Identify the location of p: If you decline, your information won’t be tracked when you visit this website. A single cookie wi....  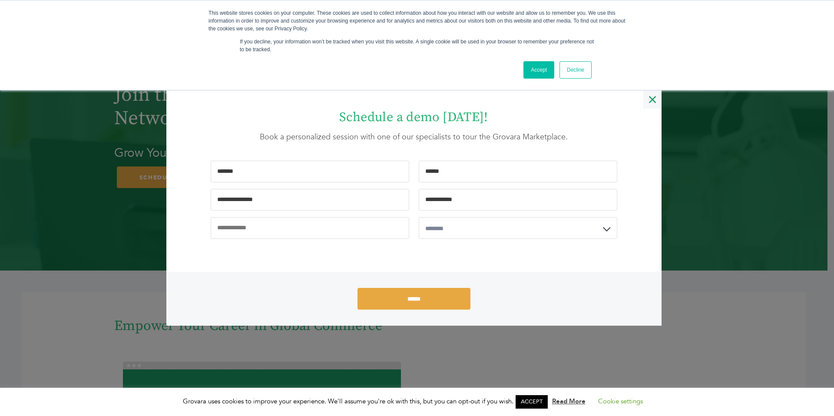
(417, 46).